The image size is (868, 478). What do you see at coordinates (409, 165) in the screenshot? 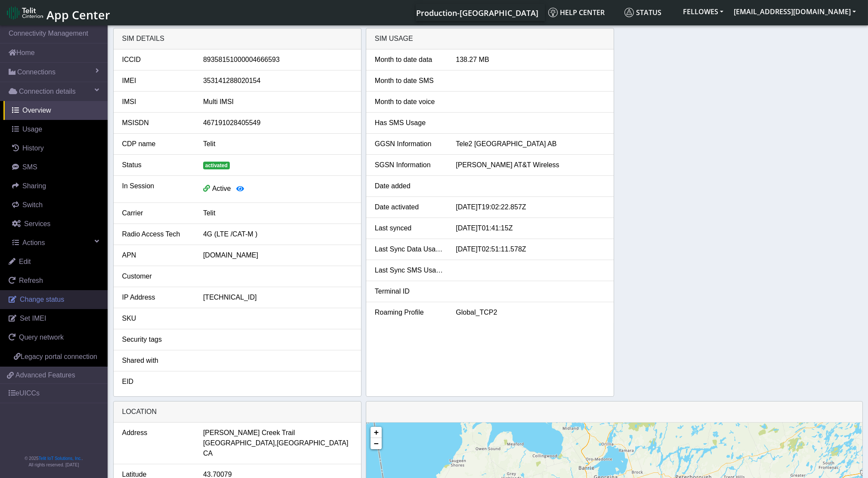
I see `div: SGSN Information` at bounding box center [409, 165].